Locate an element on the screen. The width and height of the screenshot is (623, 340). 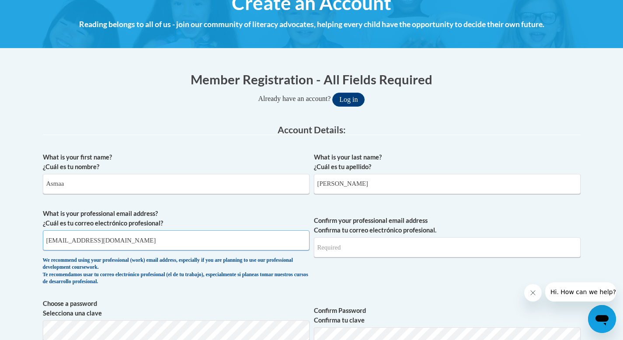
div: We recommend using your professional (work) email address, especially if you are planning to use ... is located at coordinates (176, 271).